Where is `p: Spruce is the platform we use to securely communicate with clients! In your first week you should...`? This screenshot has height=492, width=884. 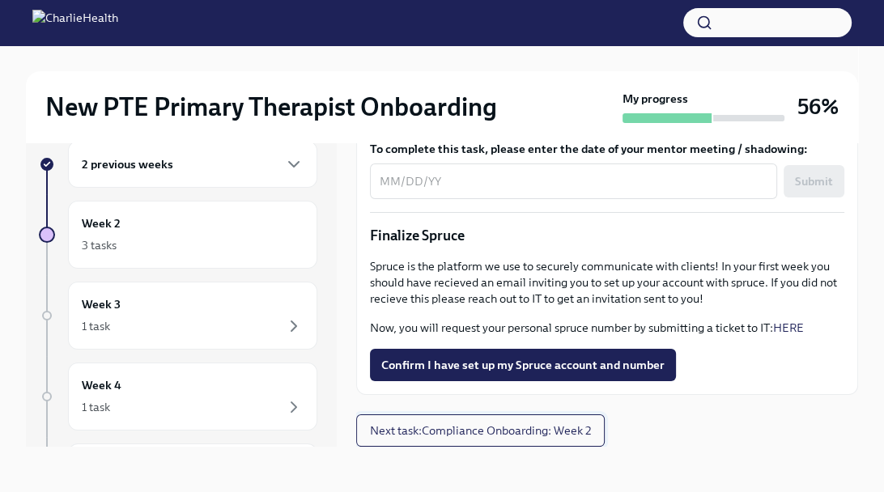
p: Spruce is the platform we use to securely communicate with clients! In your first week you should... is located at coordinates (607, 282).